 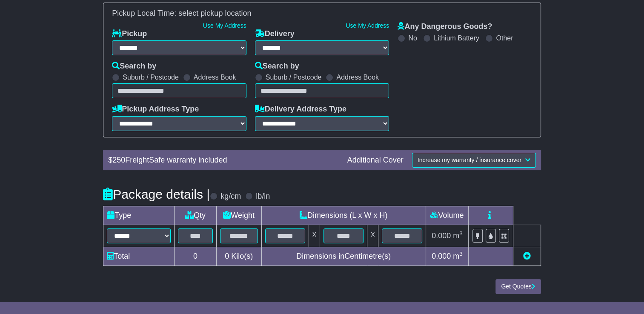 What do you see at coordinates (343, 257) in the screenshot?
I see `td: Dimensions in Centimetre(s)` at bounding box center [343, 257].